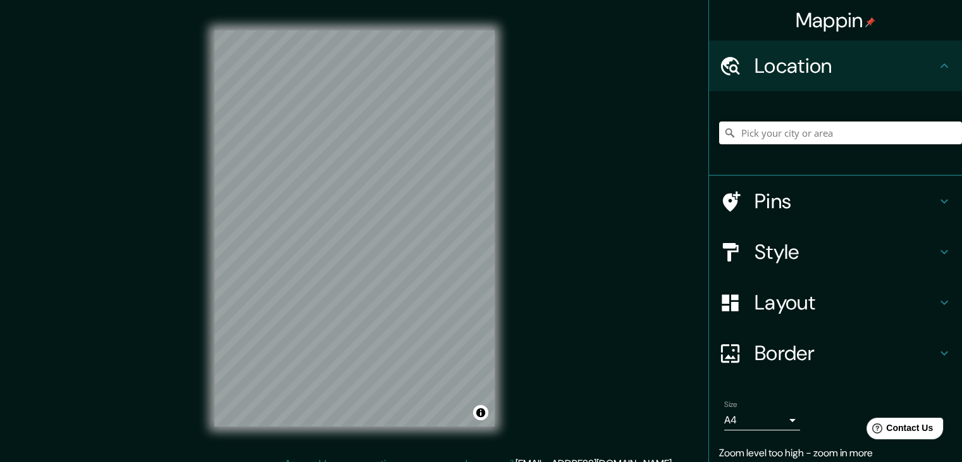 The image size is (962, 462). I want to click on canvas: Map, so click(354, 228).